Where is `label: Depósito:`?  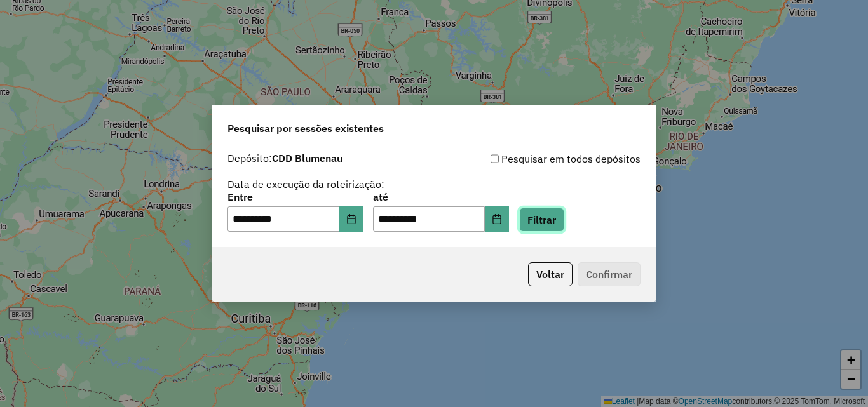
label: Depósito: is located at coordinates (285, 158).